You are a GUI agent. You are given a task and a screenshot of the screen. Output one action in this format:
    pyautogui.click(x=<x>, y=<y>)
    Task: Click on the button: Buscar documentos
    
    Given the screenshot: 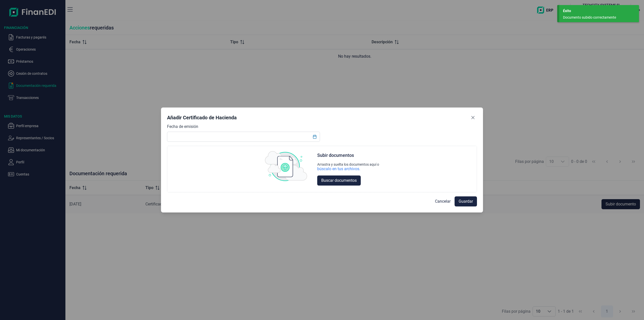 What is the action you would take?
    pyautogui.click(x=339, y=180)
    